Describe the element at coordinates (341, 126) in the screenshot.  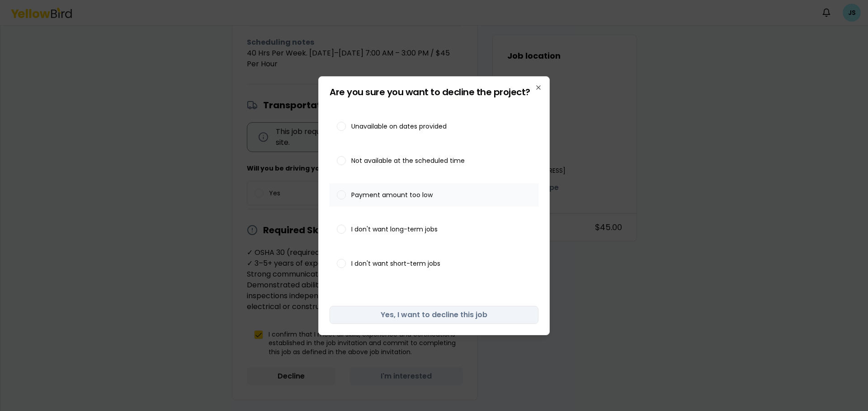
I see `button: Unavailable on dates provided` at that location.